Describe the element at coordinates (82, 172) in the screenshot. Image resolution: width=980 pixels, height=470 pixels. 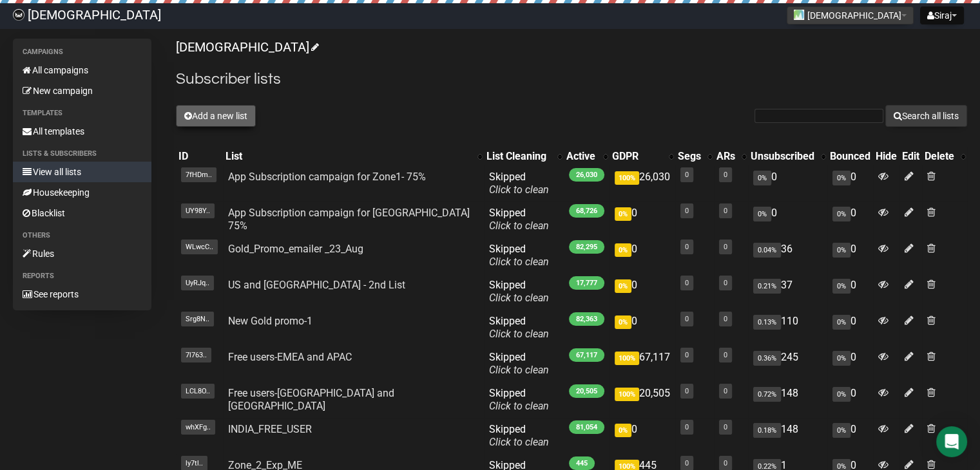
I see `a: View all lists` at that location.